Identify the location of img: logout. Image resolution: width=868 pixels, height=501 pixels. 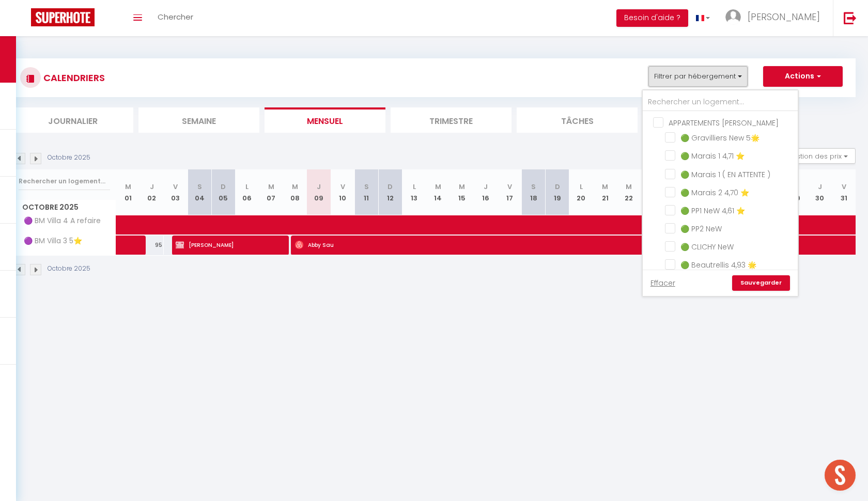
(850, 17).